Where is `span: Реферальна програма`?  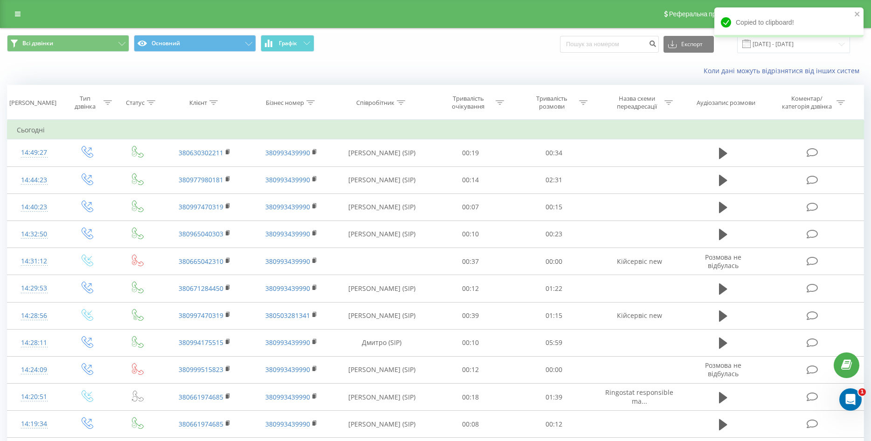
span: Реферальна програма is located at coordinates (703, 14).